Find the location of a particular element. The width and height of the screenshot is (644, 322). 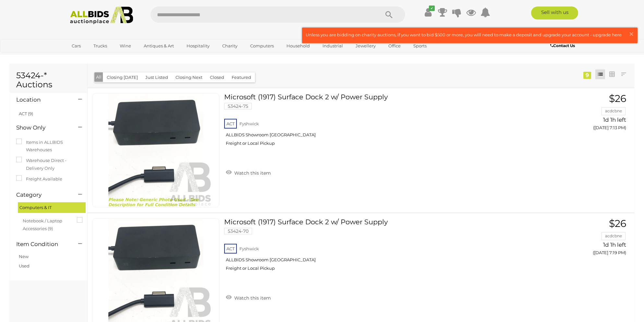

h4: Location is located at coordinates (42, 100).